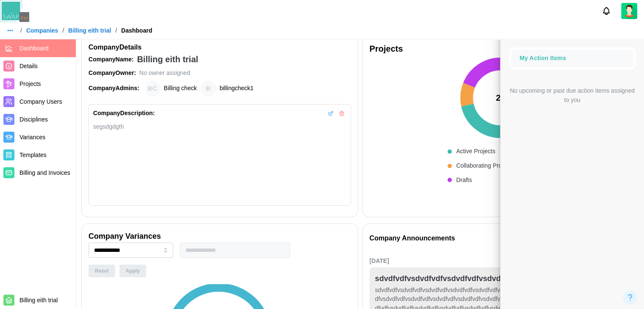 Image resolution: width=644 pixels, height=309 pixels. What do you see at coordinates (606, 11) in the screenshot?
I see `button: Notifications` at bounding box center [606, 11].